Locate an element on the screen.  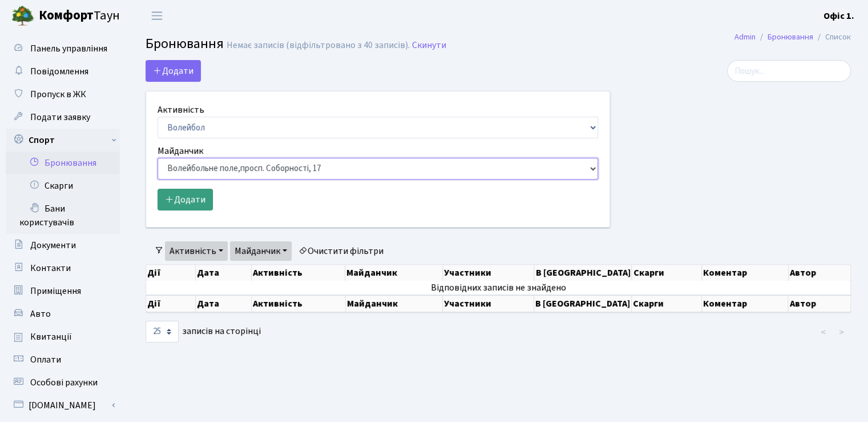
span: Квитанції is located at coordinates (51, 337).